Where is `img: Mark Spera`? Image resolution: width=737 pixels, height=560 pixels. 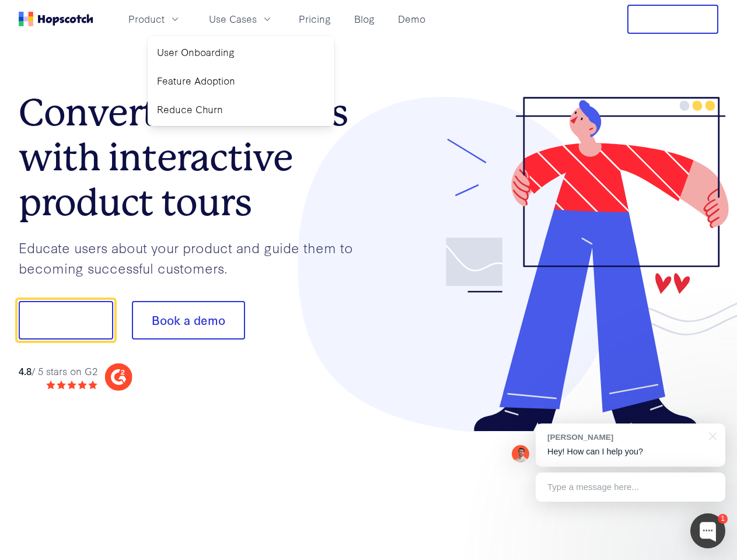 img: Mark Spera is located at coordinates (521, 454).